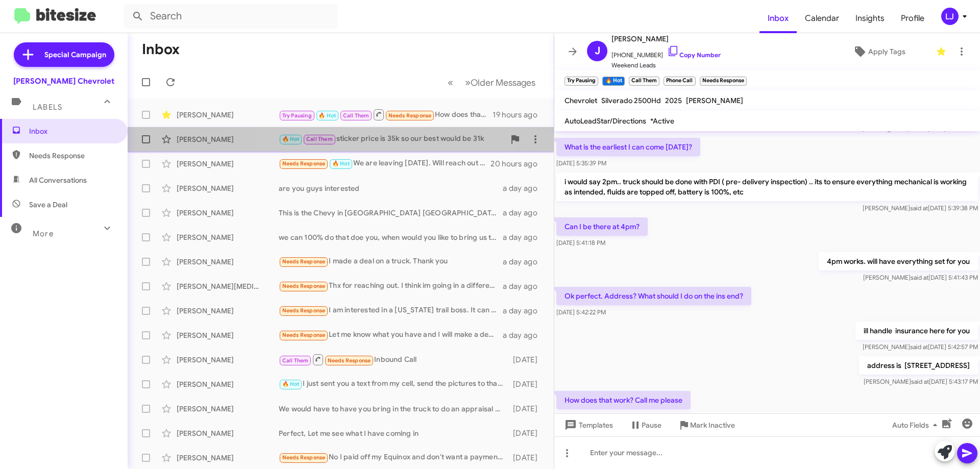 This screenshot has width=980, height=469. Describe the element at coordinates (588, 426) in the screenshot. I see `button: Templates` at that location.